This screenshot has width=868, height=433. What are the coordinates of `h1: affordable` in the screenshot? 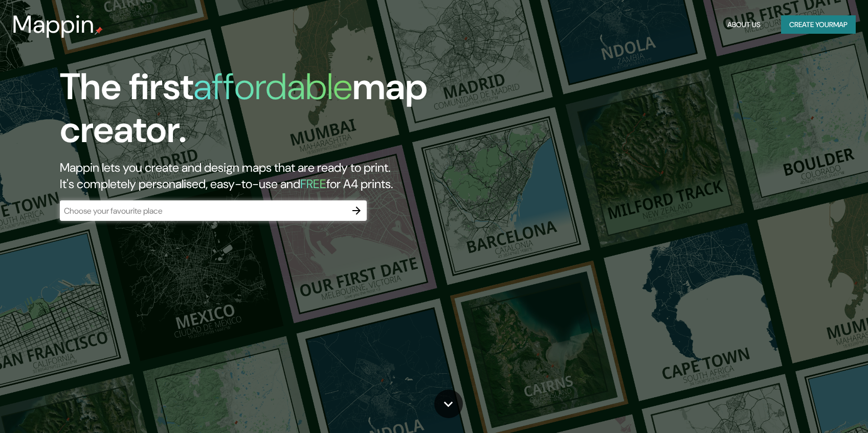 It's located at (272, 86).